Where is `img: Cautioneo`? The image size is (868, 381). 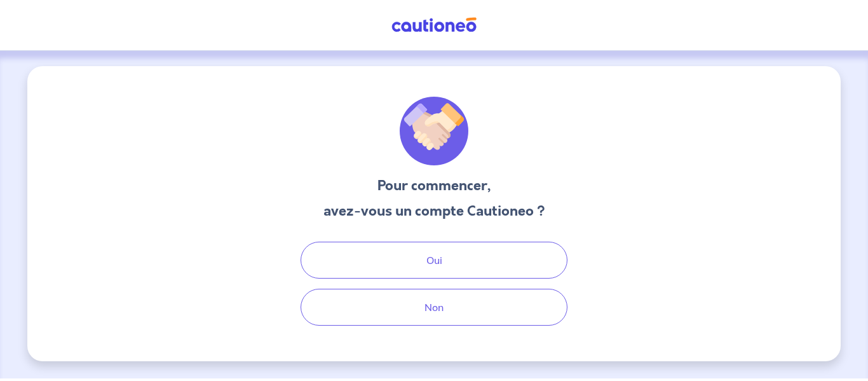 img: Cautioneo is located at coordinates (434, 25).